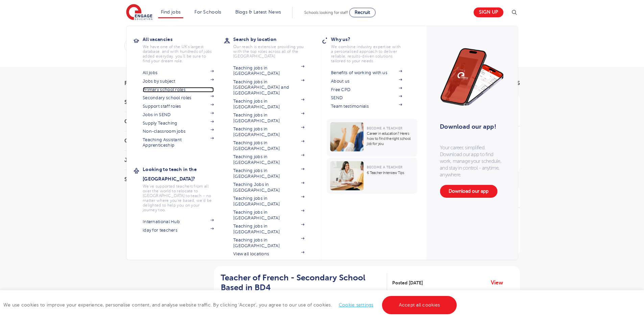 Image resolution: width=644 pixels, height=320 pixels. I want to click on a: Primary school roles, so click(178, 90).